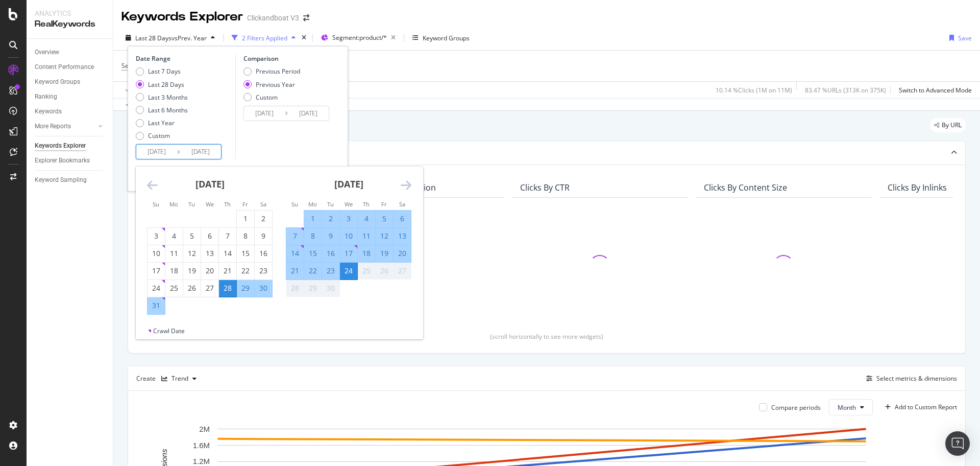  What do you see at coordinates (228, 253) in the screenshot?
I see `td: Choose Thursday, August 14, 2025 as your check-out date. It’s available.` at bounding box center [228, 253].